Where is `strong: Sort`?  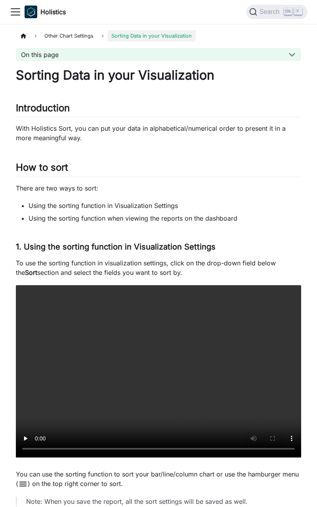
strong: Sort is located at coordinates (31, 272).